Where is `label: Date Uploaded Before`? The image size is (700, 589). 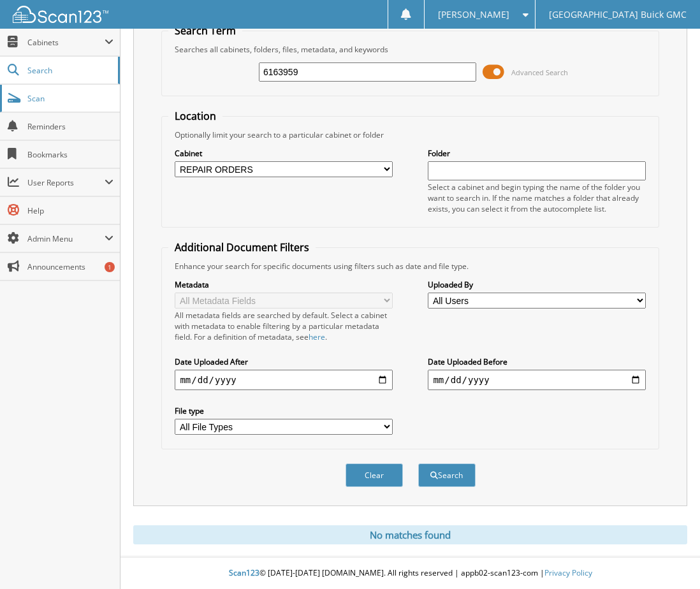 label: Date Uploaded Before is located at coordinates (536, 361).